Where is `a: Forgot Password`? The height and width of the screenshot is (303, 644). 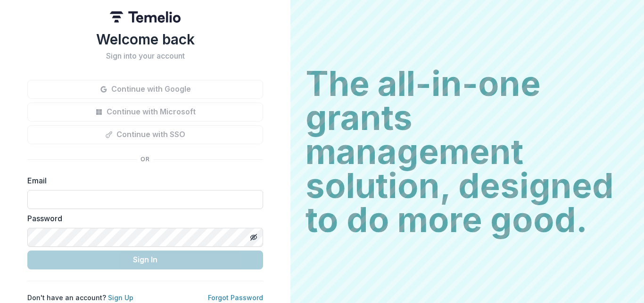
a: Forgot Password is located at coordinates (235, 297).